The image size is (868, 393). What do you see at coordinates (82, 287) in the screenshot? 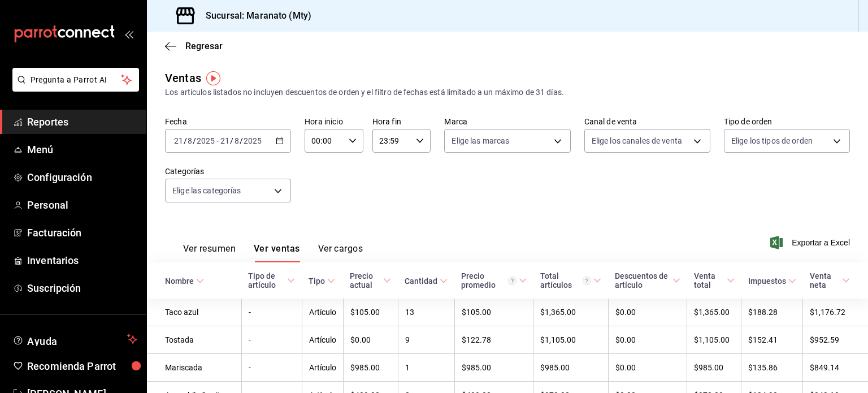
I see `span: Suscripción` at bounding box center [82, 287].